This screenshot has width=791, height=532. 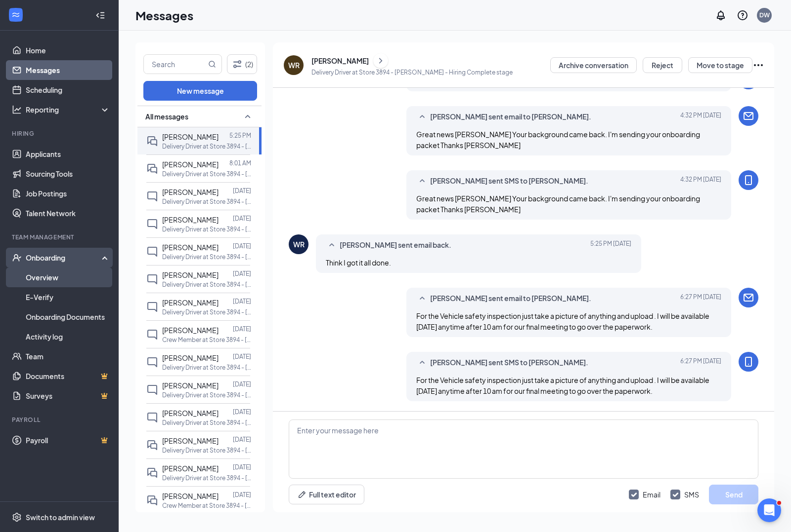 I want to click on svg: WorkstreamLogo, so click(x=16, y=15).